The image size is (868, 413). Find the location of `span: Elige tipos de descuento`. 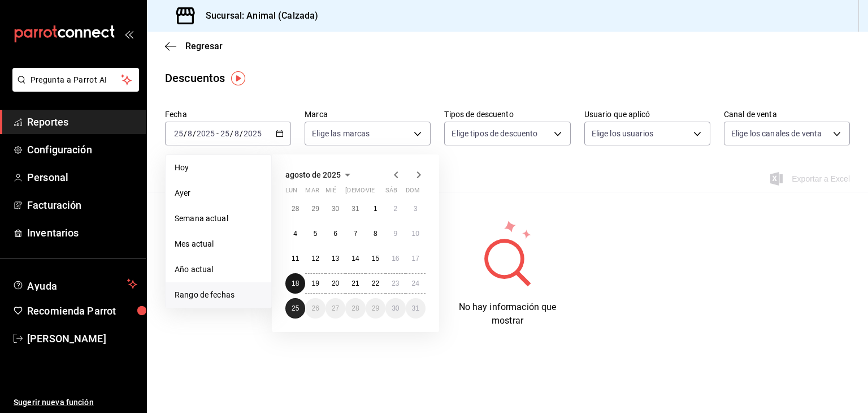

span: Elige tipos de descuento is located at coordinates (494, 133).